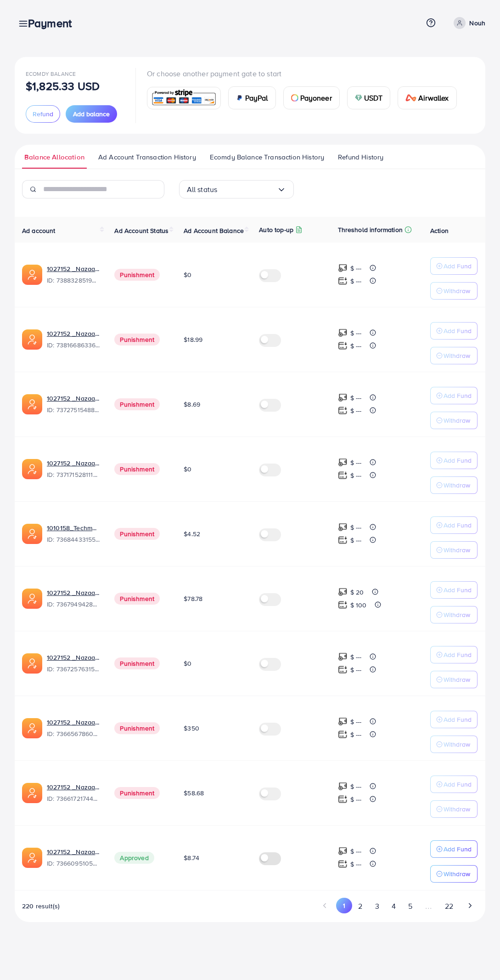 This screenshot has height=980, width=500. I want to click on p: Threshold information, so click(370, 230).